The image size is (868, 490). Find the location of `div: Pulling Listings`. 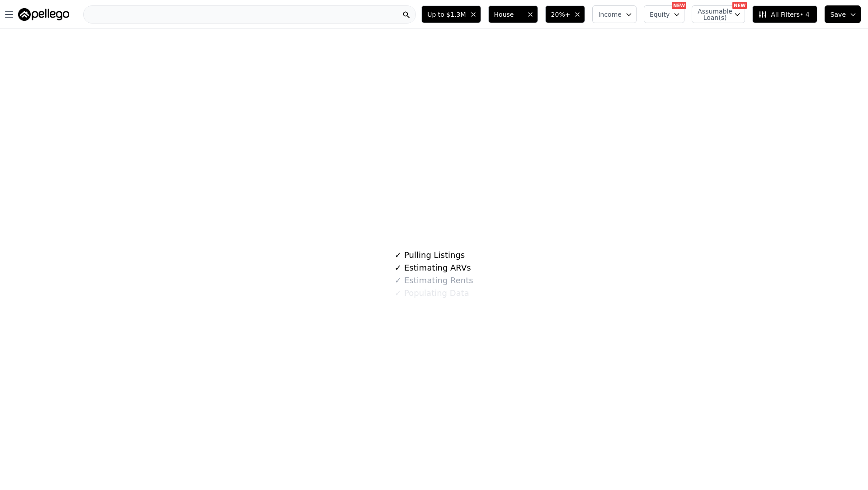

div: Pulling Listings is located at coordinates (430, 256).